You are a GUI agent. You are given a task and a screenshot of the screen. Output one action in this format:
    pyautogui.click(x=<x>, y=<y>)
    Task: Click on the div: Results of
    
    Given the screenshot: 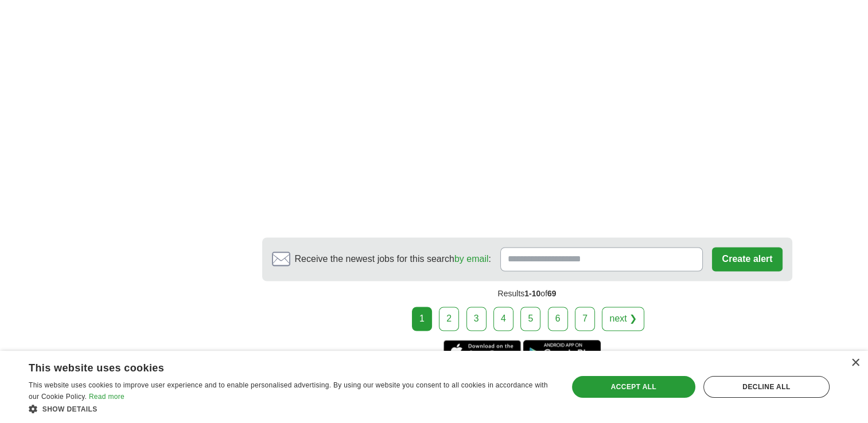 What is the action you would take?
    pyautogui.click(x=527, y=293)
    